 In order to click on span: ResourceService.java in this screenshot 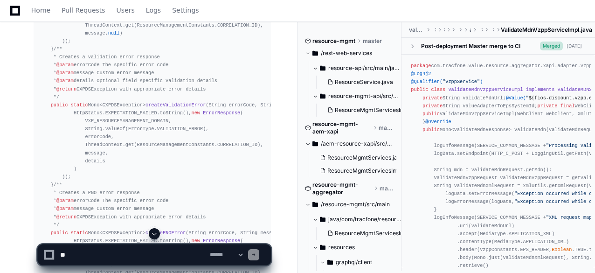, I will do `click(364, 82)`.